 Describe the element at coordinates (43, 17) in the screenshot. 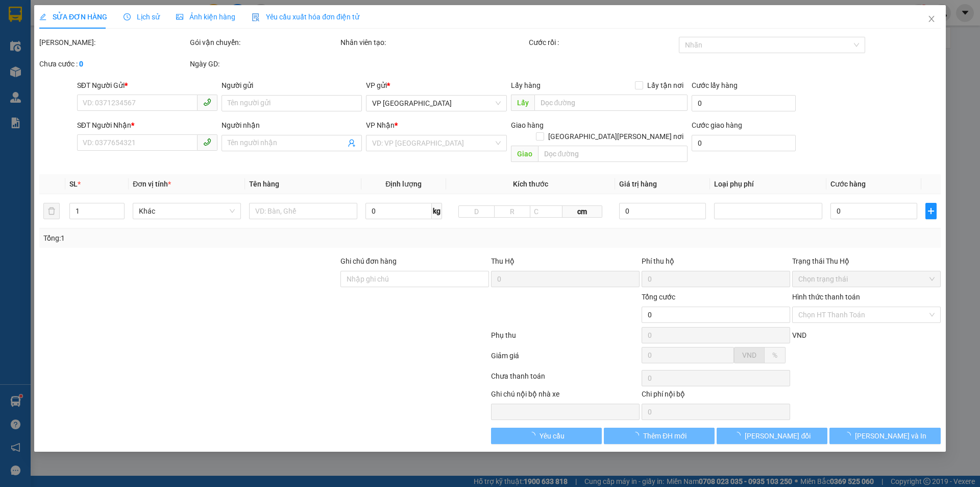

I see `span: edit` at that location.